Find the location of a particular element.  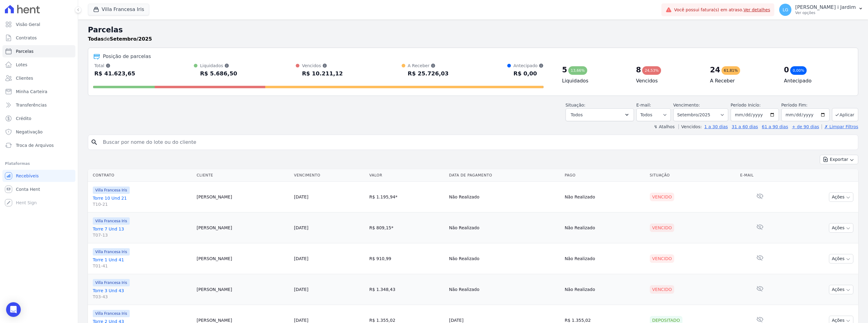

div: R$ 0,00 is located at coordinates (528, 74).